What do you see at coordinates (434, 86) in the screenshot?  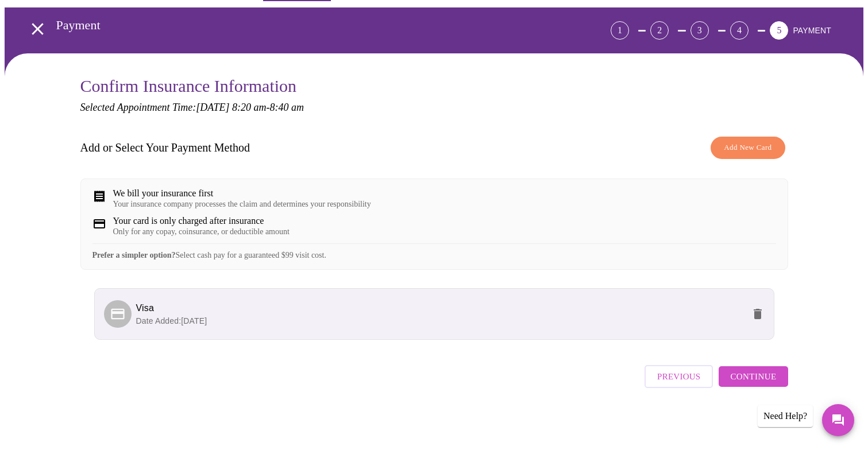 I see `h3: Confirm Insurance Information` at bounding box center [434, 86].